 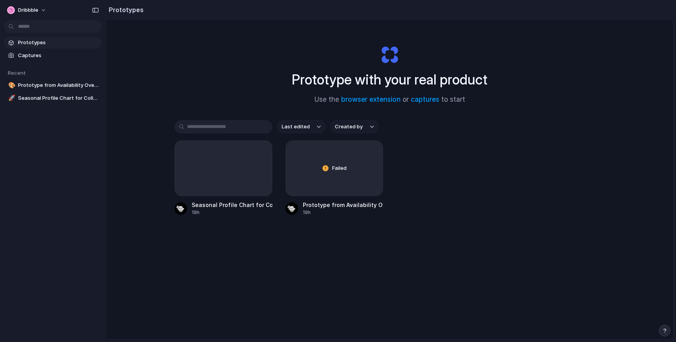 I want to click on a: captures, so click(x=425, y=99).